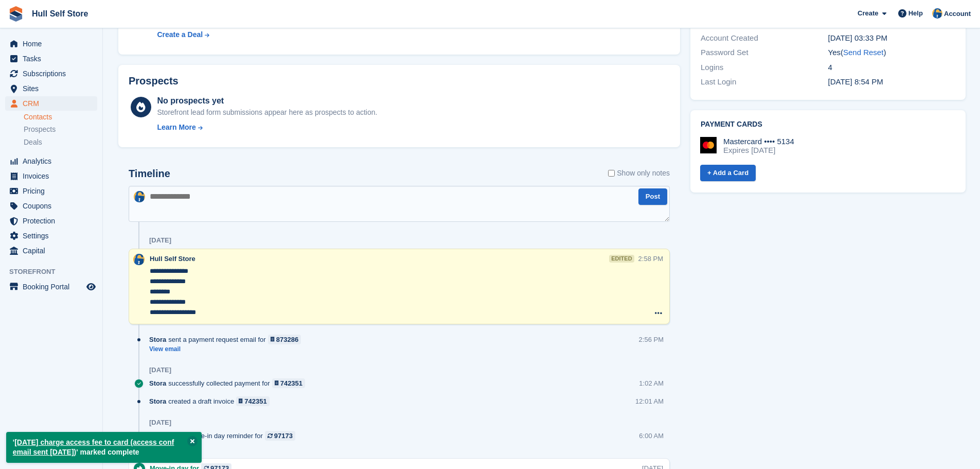 The image size is (980, 469). What do you see at coordinates (60, 117) in the screenshot?
I see `a: Contacts` at bounding box center [60, 117].